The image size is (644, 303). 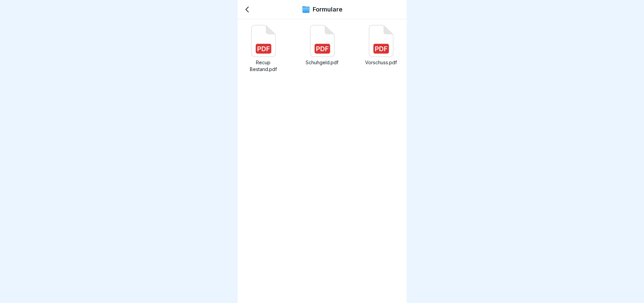 What do you see at coordinates (322, 49) in the screenshot?
I see `a: Schuhgeld.pdf` at bounding box center [322, 49].